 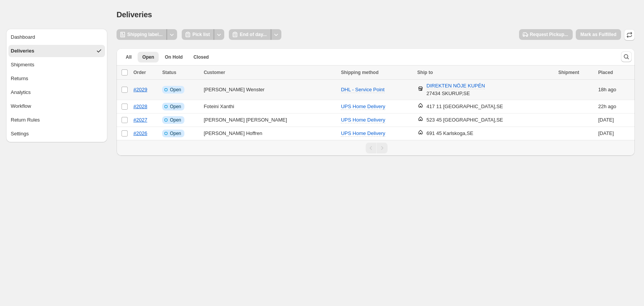 I want to click on span: On Hold, so click(x=174, y=57).